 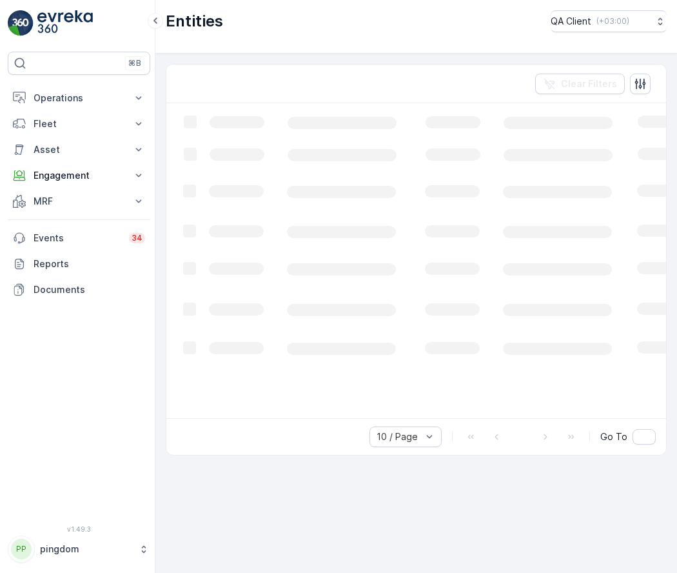 I want to click on p: ( +03:00 ), so click(x=613, y=21).